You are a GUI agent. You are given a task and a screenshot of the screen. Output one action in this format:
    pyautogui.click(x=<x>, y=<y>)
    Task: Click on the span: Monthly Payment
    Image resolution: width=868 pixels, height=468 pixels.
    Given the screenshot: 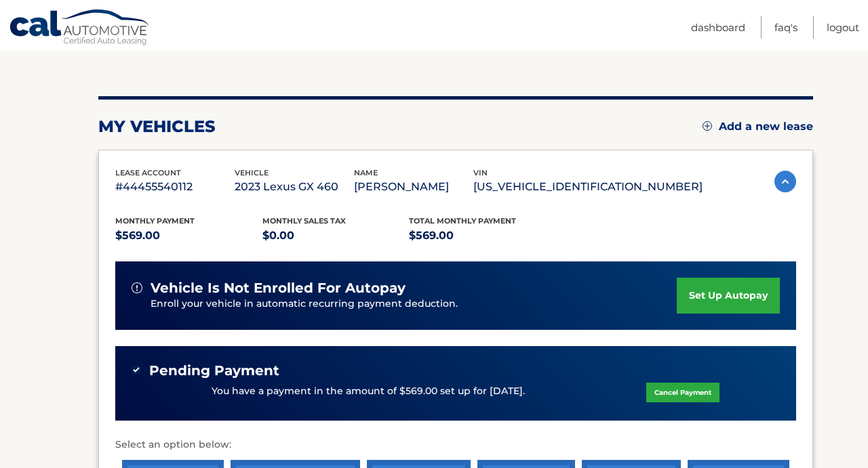 What is the action you would take?
    pyautogui.click(x=154, y=221)
    